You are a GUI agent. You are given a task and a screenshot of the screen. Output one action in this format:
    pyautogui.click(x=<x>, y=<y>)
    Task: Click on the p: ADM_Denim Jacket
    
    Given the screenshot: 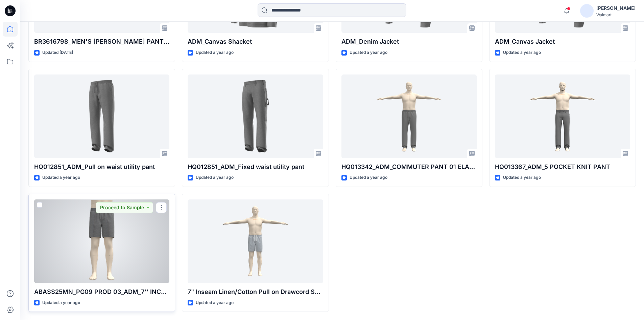 What is the action you would take?
    pyautogui.click(x=409, y=41)
    